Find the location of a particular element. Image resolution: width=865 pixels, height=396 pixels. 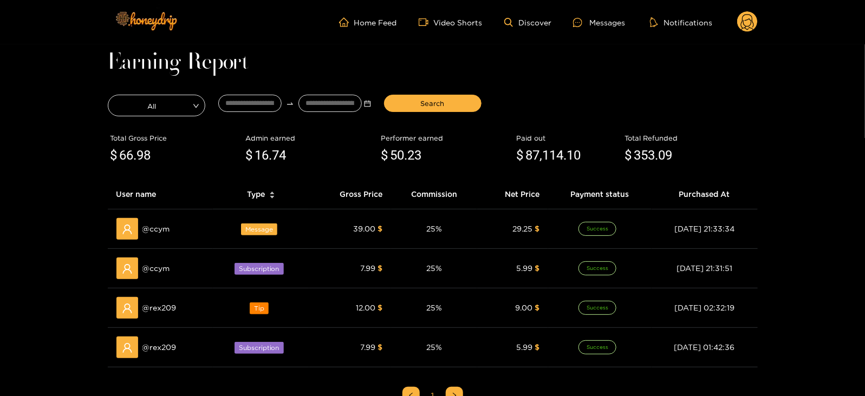

div: Paid out is located at coordinates (568, 138).